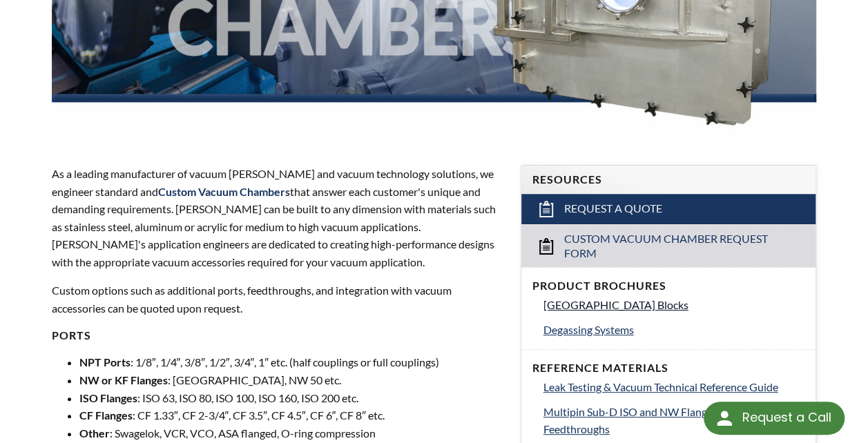  What do you see at coordinates (291, 399) in the screenshot?
I see `li: : ISO 63, ISO 80, ISO 100, ISO 160, ISO 200 etc.` at bounding box center [291, 399].